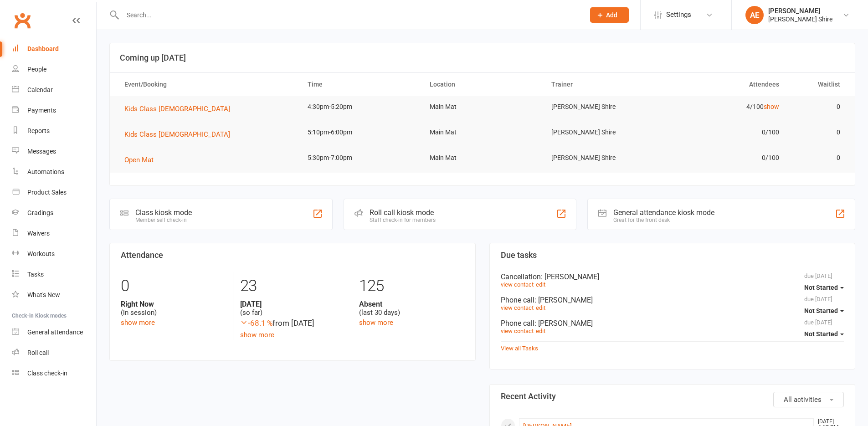 The width and height of the screenshot is (868, 426). Describe the element at coordinates (360, 106) in the screenshot. I see `td: 4:30pm-5:20pm` at that location.